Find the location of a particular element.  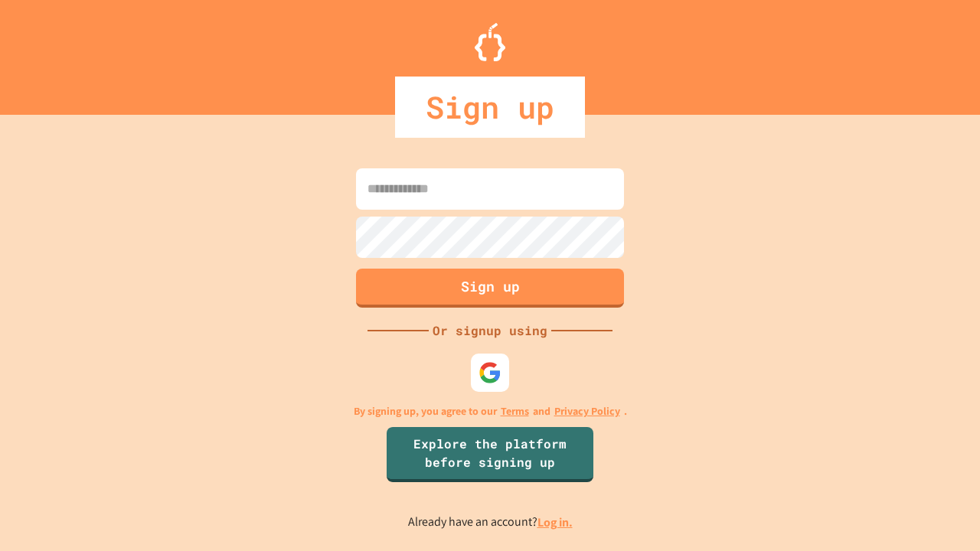

p: Already have an account? is located at coordinates (490, 522).